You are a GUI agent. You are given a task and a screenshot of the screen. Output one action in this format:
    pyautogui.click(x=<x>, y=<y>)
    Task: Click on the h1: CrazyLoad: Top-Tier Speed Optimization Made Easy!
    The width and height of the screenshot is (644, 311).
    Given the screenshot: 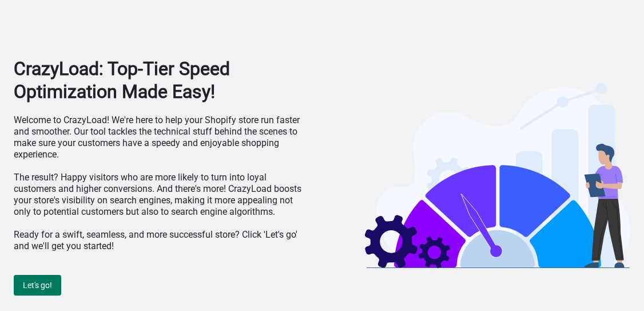 What is the action you would take?
    pyautogui.click(x=161, y=80)
    